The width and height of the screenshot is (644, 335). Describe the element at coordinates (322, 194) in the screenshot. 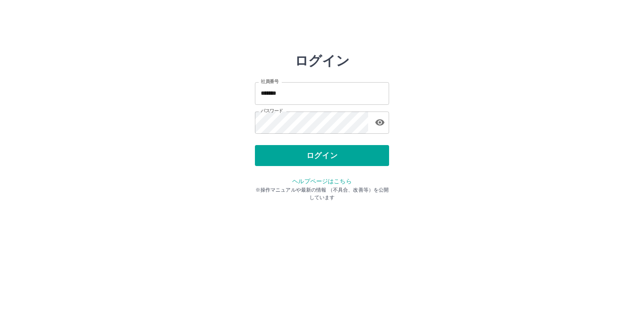

I see `p: ※操作マニュアルや最新の情報 （不具合、改善等）を公開しています` at that location.